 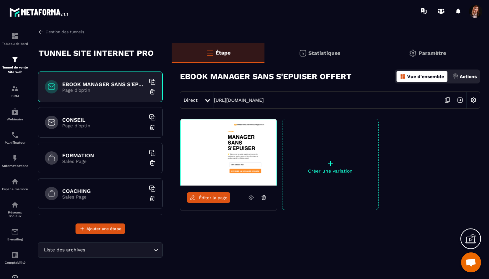 What do you see at coordinates (456, 77) in the screenshot?
I see `img: actions.d6e523a2.png` at bounding box center [456, 77].